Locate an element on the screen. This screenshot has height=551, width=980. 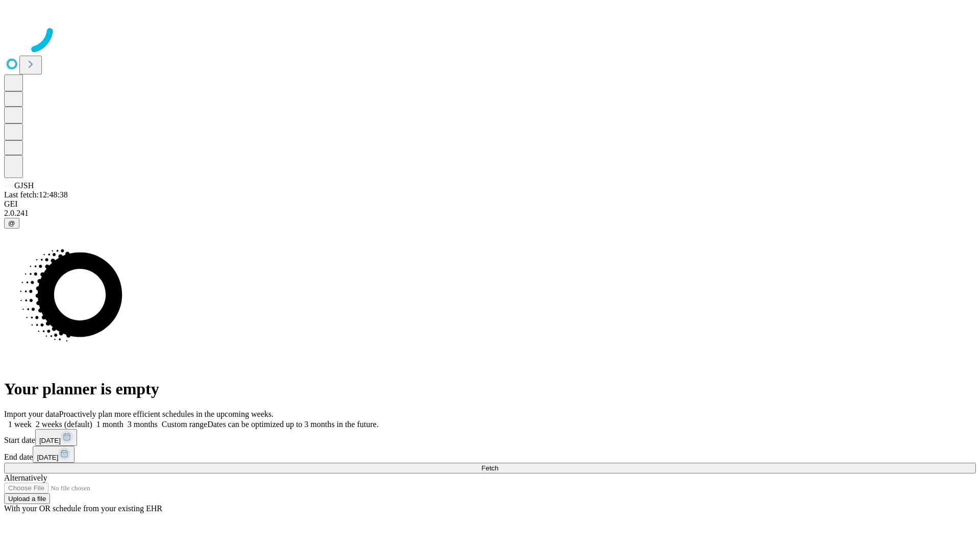
span: GJSH is located at coordinates (24, 185).